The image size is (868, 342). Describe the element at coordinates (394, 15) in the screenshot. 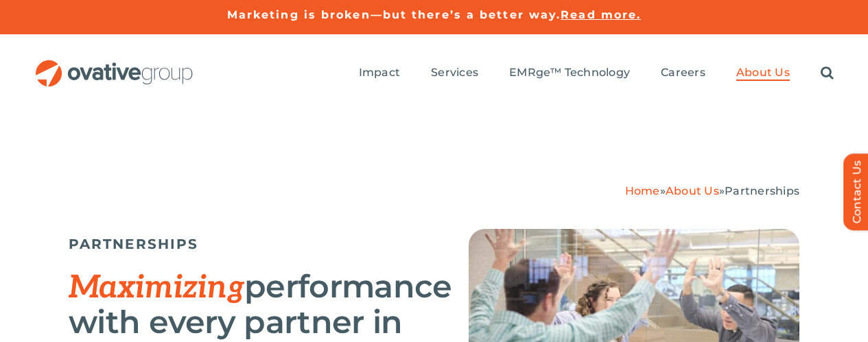

I see `a: Marketing is broken—but there’s a better way.` at that location.